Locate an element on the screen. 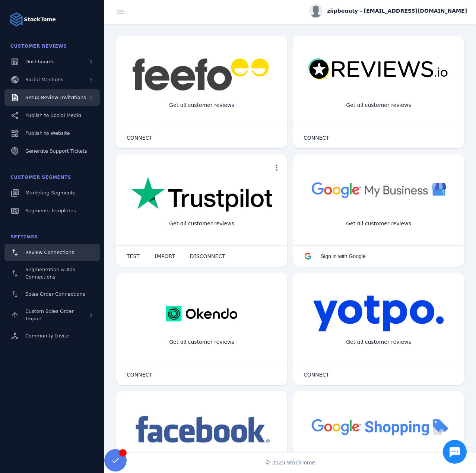 The height and width of the screenshot is (473, 476). span: IMPORT is located at coordinates (165, 256).